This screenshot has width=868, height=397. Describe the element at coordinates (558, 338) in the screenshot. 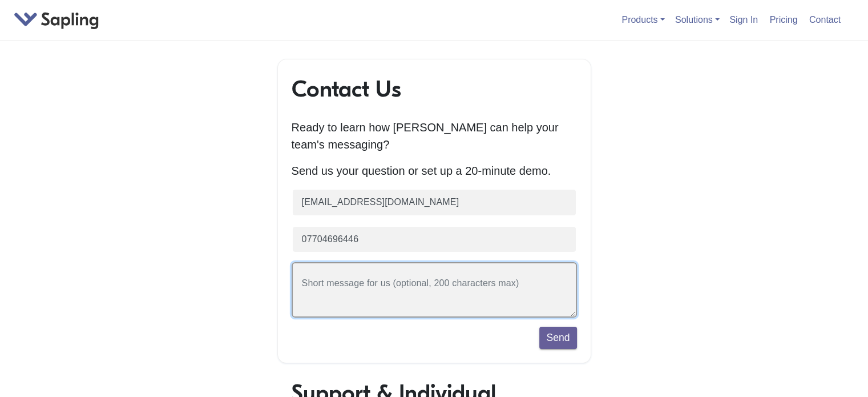

I see `button: Send` at that location.